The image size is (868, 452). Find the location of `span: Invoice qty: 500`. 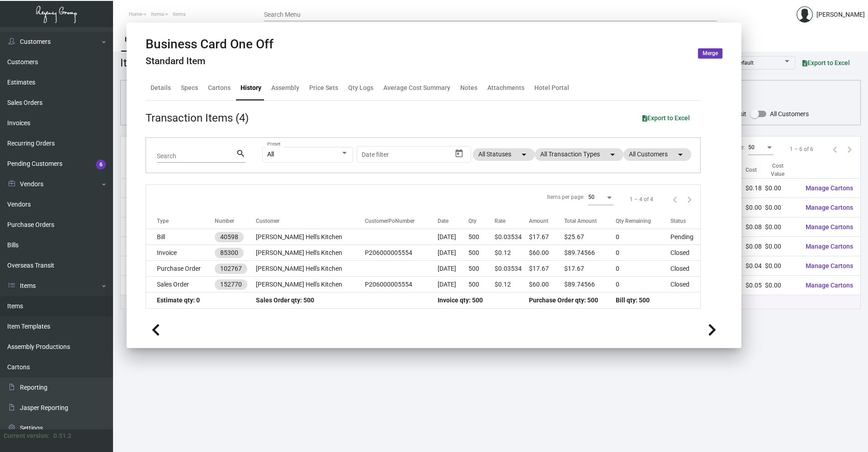

span: Invoice qty: 500 is located at coordinates (460, 300).